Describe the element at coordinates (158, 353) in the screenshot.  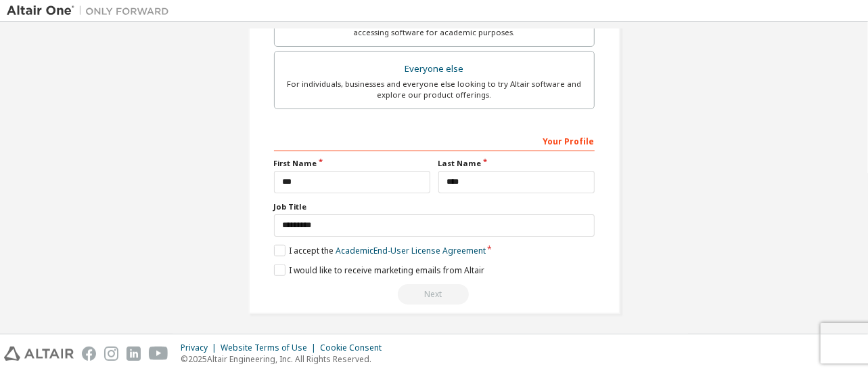
I see `img: youtube.svg` at that location.